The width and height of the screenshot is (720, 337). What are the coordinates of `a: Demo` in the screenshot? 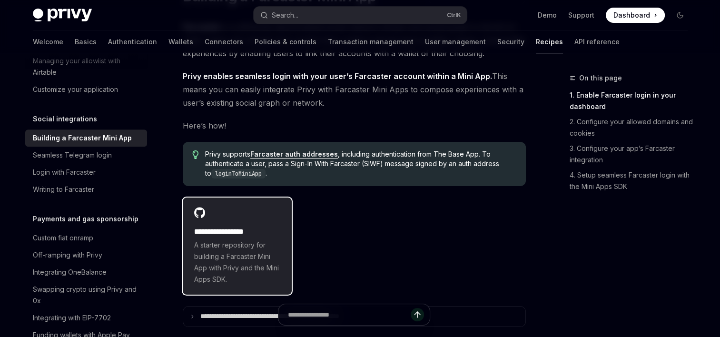 It's located at (547, 15).